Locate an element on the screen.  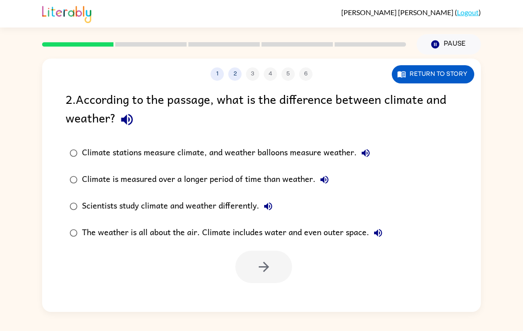
button: Return to story is located at coordinates (433, 74).